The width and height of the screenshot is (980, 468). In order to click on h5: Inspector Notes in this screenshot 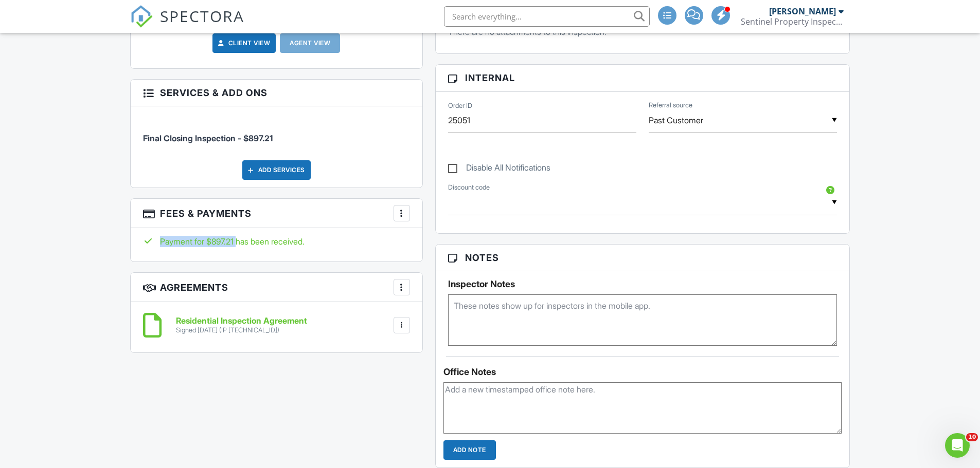, I will do `click(642, 284)`.